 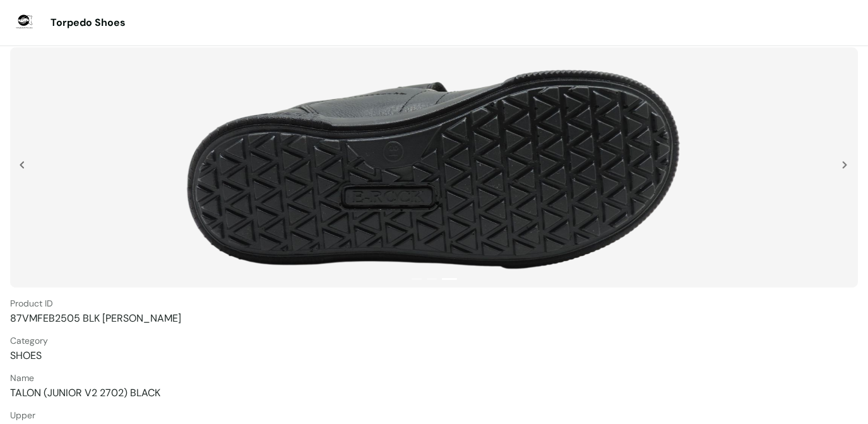 What do you see at coordinates (22, 165) in the screenshot?
I see `img: jS538UXRZ47CFcZgAAAABJRU5ErkJggg==` at bounding box center [22, 165].